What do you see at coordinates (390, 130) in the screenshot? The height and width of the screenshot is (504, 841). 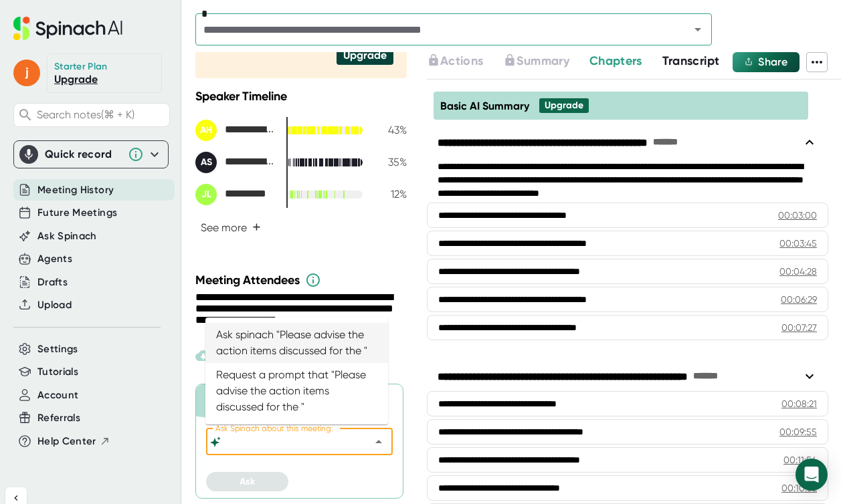 I see `div: 43 %` at bounding box center [390, 130].